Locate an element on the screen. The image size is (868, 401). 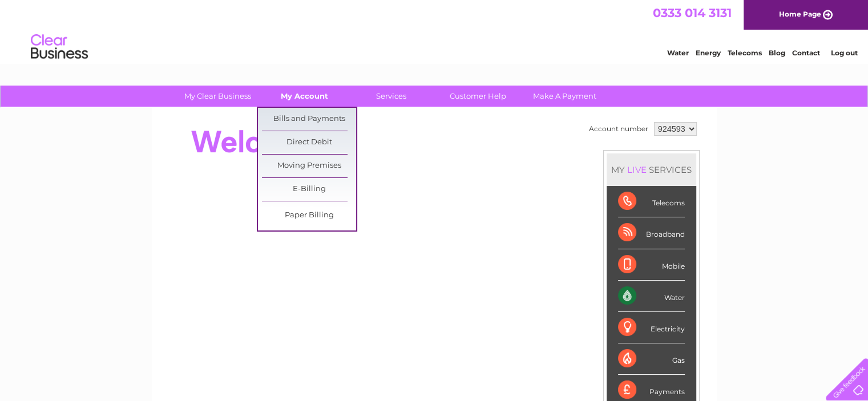
a: Make A Payment is located at coordinates (565, 96).